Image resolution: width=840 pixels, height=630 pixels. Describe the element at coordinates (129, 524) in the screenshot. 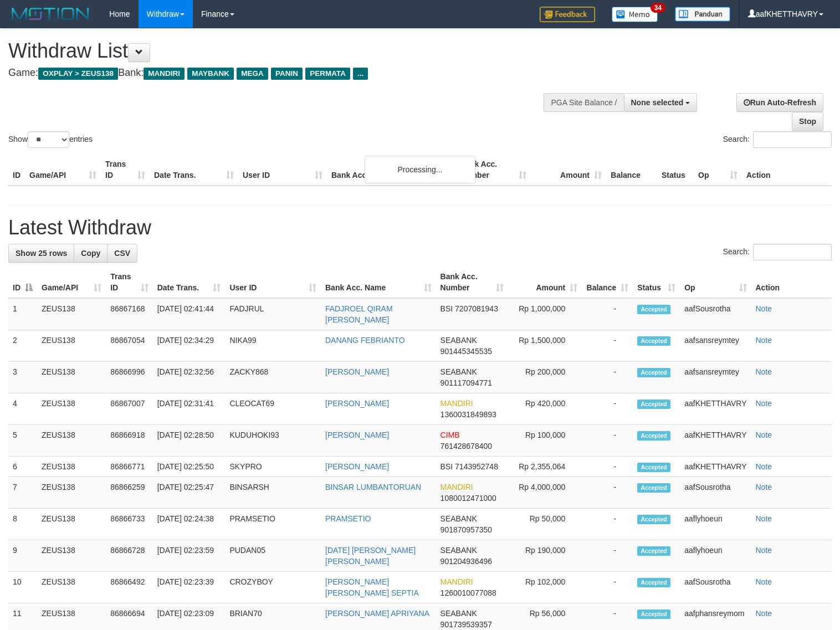

I see `td: 86866733` at that location.